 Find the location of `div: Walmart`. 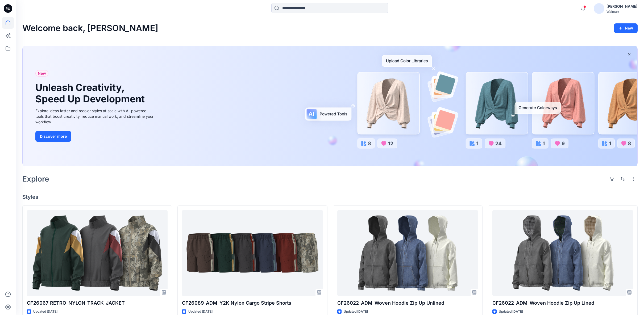

div: Walmart is located at coordinates (622, 12).